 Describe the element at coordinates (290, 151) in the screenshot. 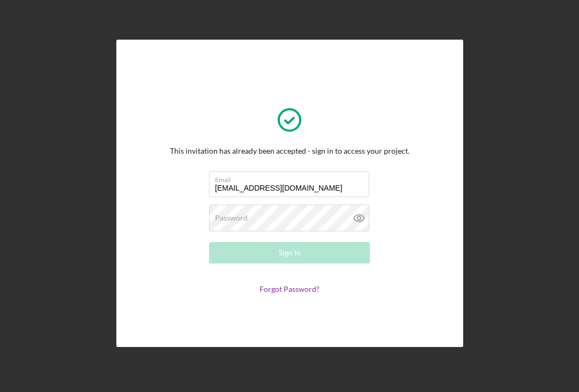

I see `div: This invitation has already been accepted - sign in to access your project.` at that location.